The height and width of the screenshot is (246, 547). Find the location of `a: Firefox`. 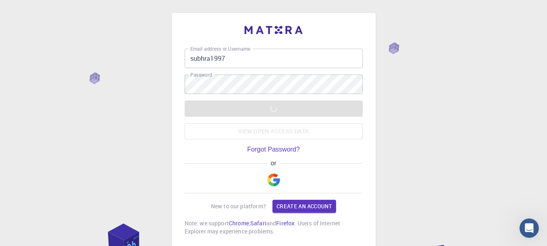

a: Firefox is located at coordinates (285, 223).